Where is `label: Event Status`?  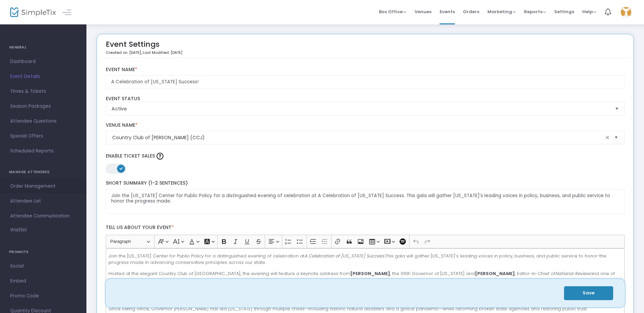
label: Event Status is located at coordinates (366, 99).